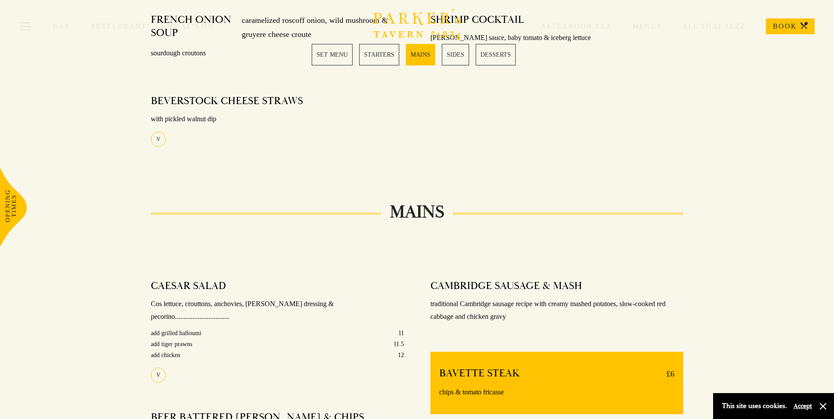  Describe the element at coordinates (455, 54) in the screenshot. I see `a: 4 / 5` at that location.